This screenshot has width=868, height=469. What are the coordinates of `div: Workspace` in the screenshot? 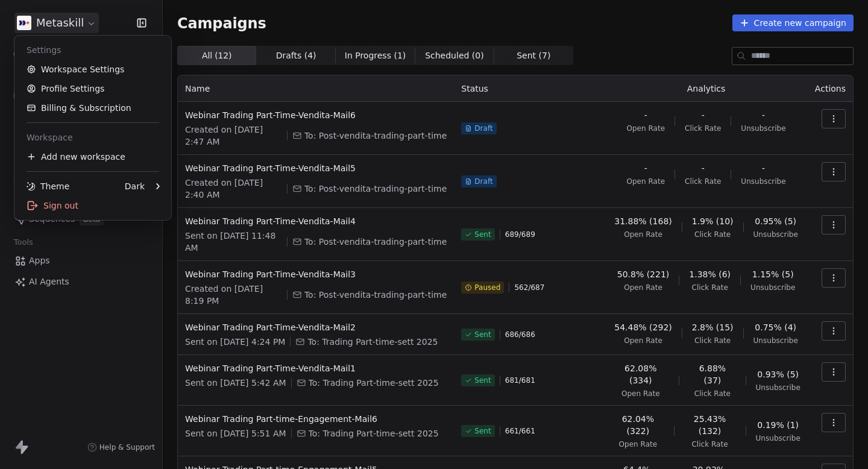 It's located at (93, 137).